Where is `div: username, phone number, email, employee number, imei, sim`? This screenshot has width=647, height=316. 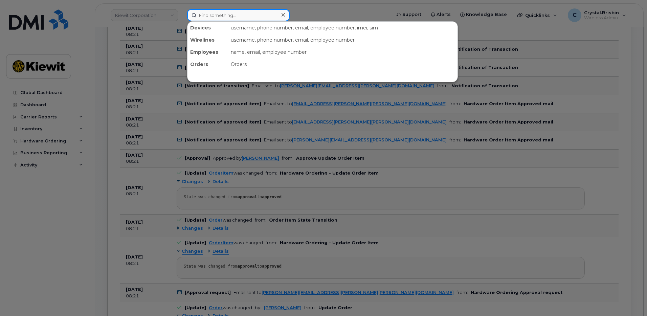 div: username, phone number, email, employee number, imei, sim is located at coordinates (343, 28).